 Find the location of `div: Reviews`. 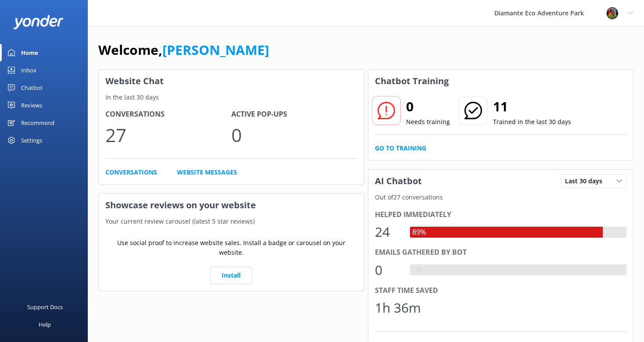

div: Reviews is located at coordinates (32, 105).